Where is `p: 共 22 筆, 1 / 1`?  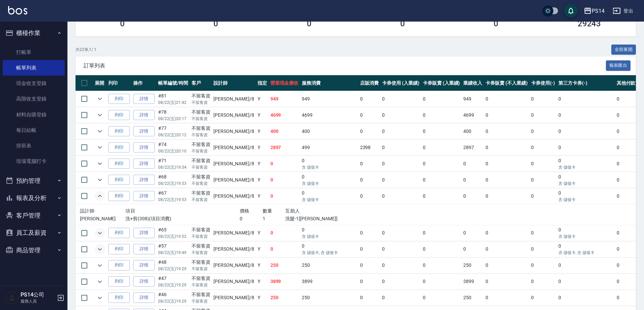 p: 共 22 筆, 1 / 1 is located at coordinates (86, 50).